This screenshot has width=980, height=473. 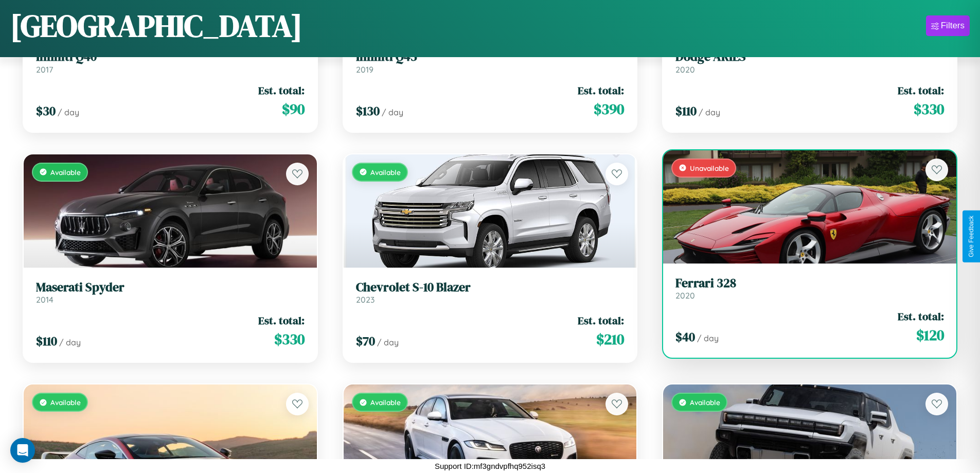 What do you see at coordinates (608, 109) in the screenshot?
I see `span: $ 390` at bounding box center [608, 109].